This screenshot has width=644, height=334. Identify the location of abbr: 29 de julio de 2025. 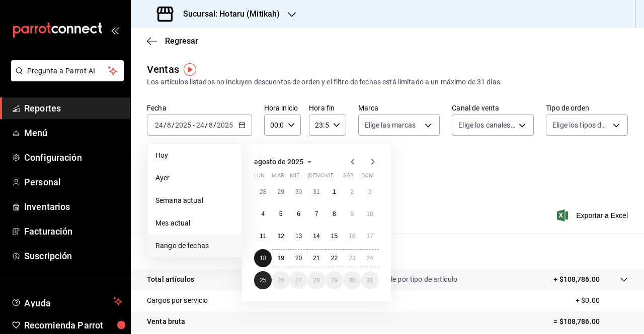
(280, 192).